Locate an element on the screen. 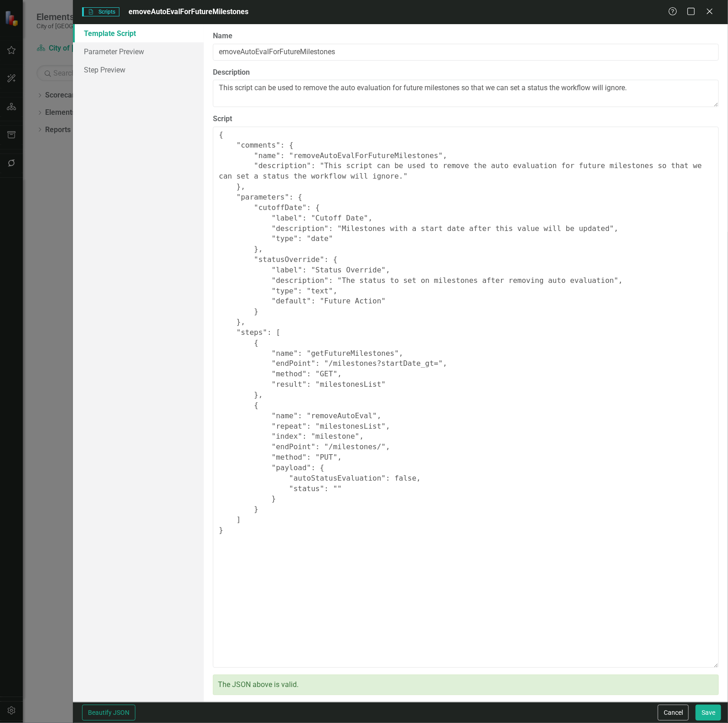 The image size is (728, 723). button: Beautify JSON is located at coordinates (109, 712).